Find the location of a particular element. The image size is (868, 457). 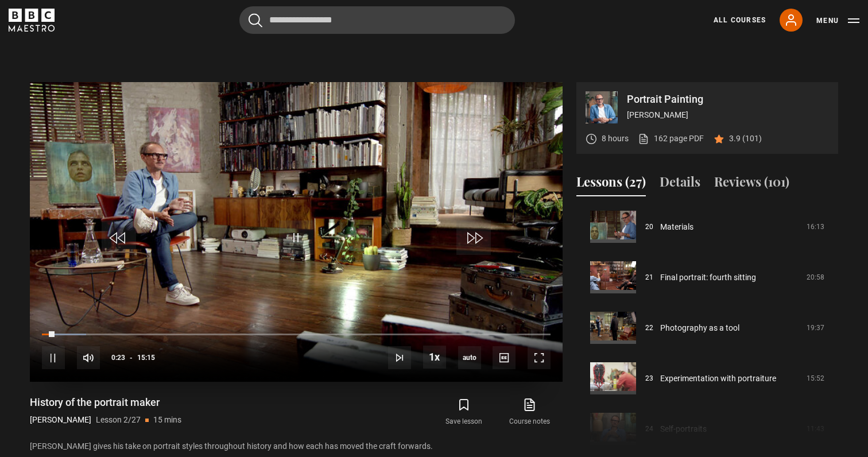

p: Lesson 2/27 is located at coordinates (118, 420).